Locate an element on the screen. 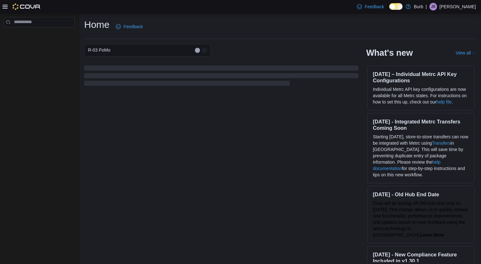  a: help file is located at coordinates (444, 102).